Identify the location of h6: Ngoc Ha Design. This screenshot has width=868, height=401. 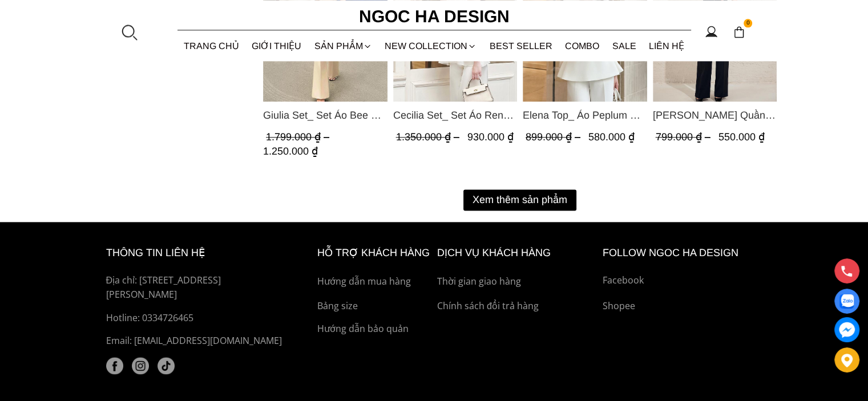
(434, 16).